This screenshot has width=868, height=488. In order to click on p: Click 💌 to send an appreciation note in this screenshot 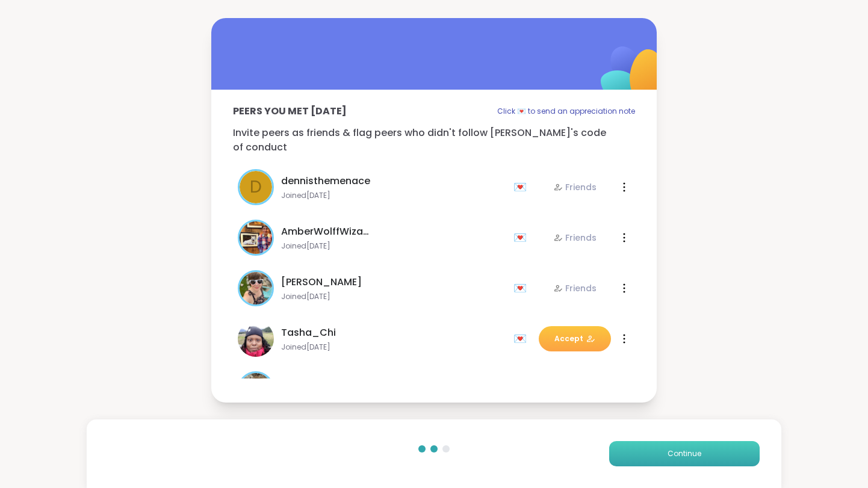, I will do `click(566, 112)`.